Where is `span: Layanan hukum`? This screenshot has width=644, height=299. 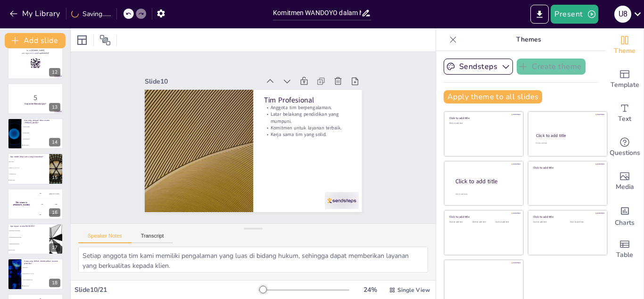 span: Layanan hukum is located at coordinates (43, 127).